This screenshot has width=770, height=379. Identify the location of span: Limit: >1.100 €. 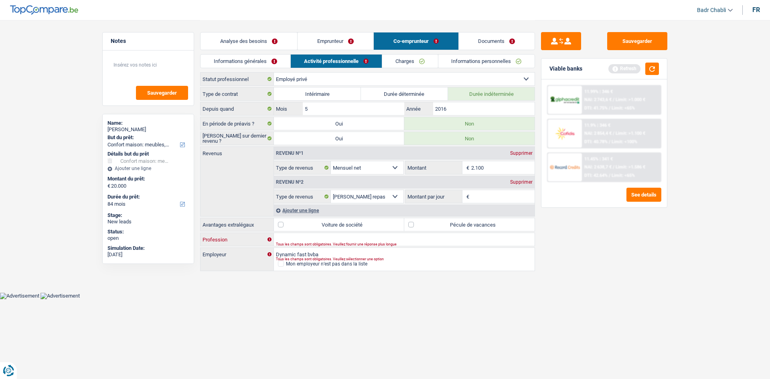
(630, 133).